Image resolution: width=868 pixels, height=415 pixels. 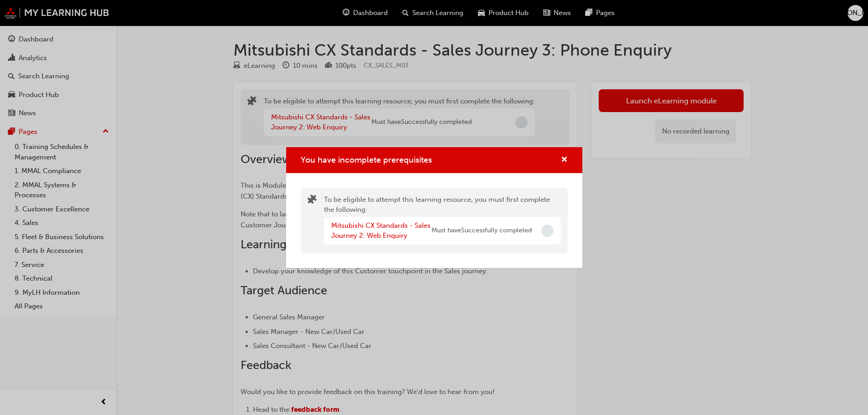 What do you see at coordinates (381, 230) in the screenshot?
I see `a: Mitsubishi CX Standards - Sales Journey 2: Web Enquiry` at bounding box center [381, 230].